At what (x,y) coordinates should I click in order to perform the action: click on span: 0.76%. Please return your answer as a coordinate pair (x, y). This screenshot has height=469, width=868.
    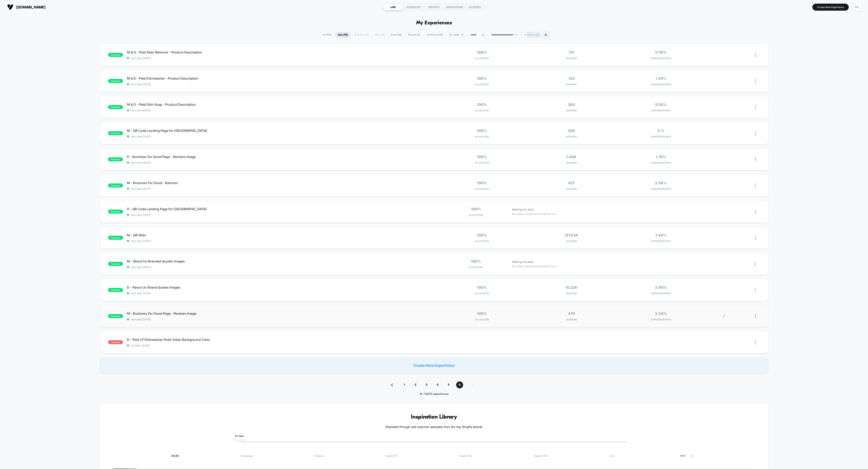
    Looking at the image, I should click on (661, 52).